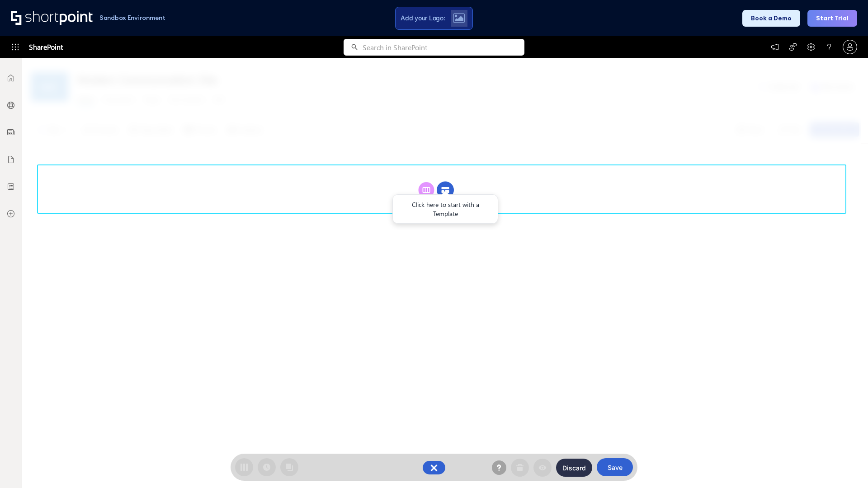 This screenshot has height=488, width=868. Describe the element at coordinates (444, 47) in the screenshot. I see `input: Search in SharePoint` at that location.